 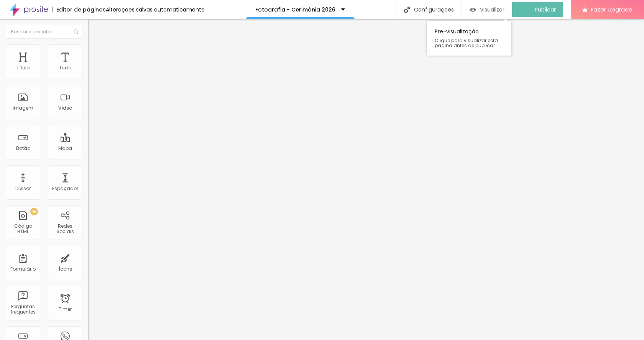 What do you see at coordinates (22, 229) in the screenshot?
I see `div: Código HTML` at bounding box center [22, 229].